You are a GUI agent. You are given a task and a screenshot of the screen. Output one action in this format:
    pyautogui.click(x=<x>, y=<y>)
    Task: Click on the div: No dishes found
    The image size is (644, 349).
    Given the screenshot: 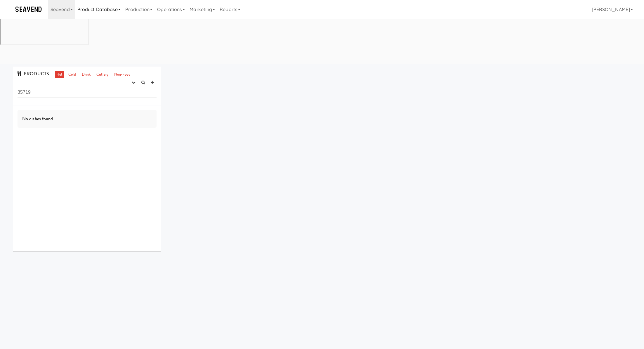 What is the action you would take?
    pyautogui.click(x=87, y=119)
    